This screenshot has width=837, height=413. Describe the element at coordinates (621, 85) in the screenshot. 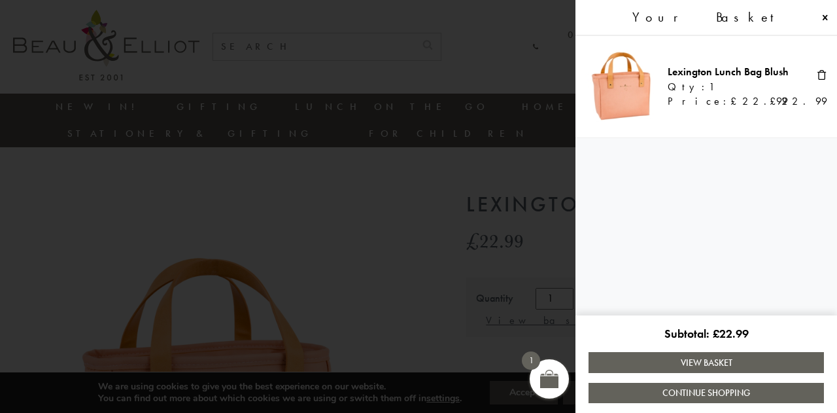

I see `img: Lexington lunch bag blush` at that location.